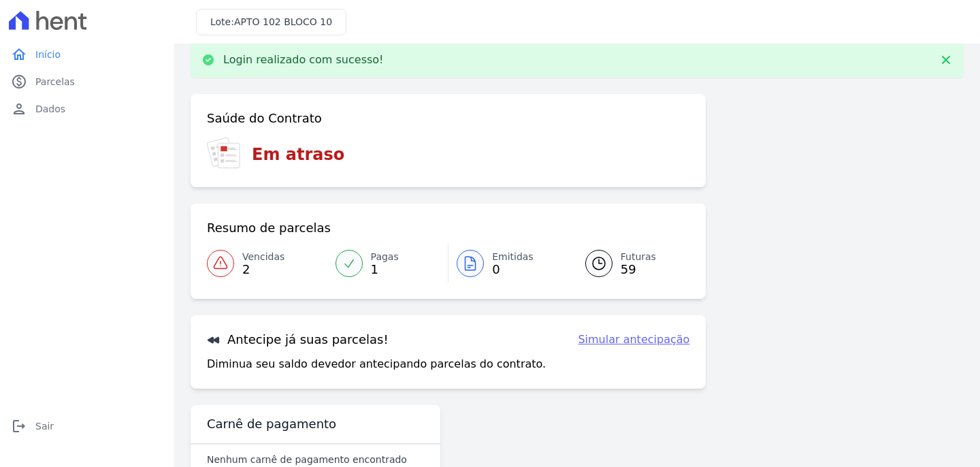  I want to click on a: paidParcelas, so click(87, 82).